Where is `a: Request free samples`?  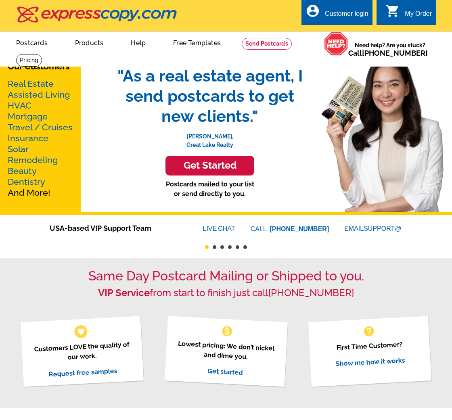
a: Request free samples is located at coordinates (83, 372).